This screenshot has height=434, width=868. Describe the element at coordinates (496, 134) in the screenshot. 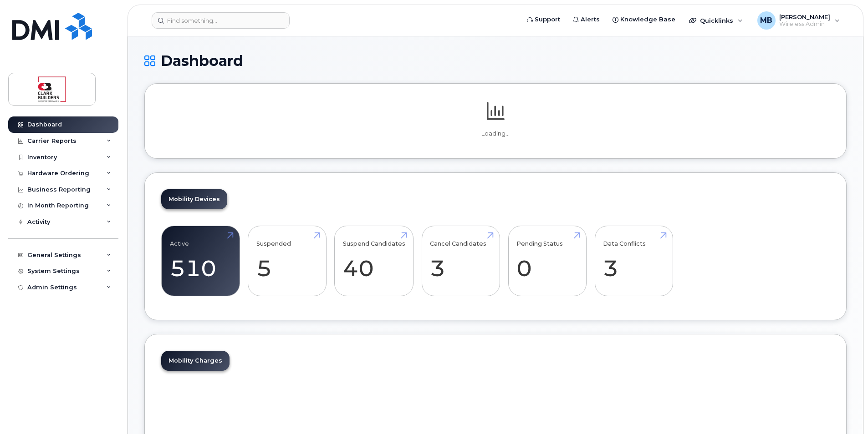

I see `p: Loading...` at that location.